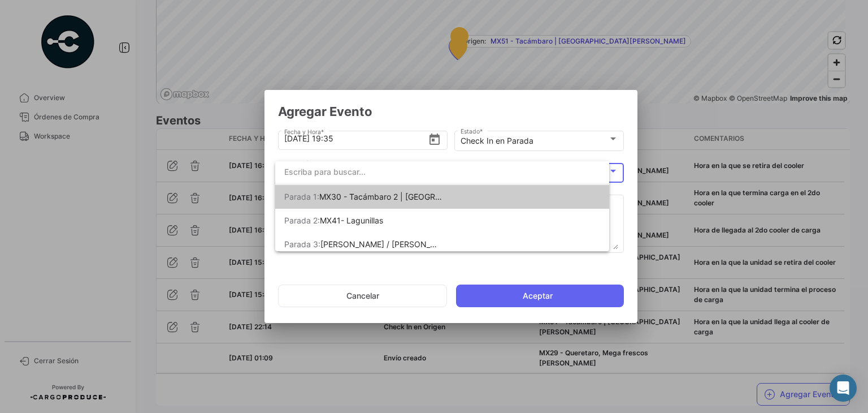 Image resolution: width=868 pixels, height=413 pixels. Describe the element at coordinates (351, 220) in the screenshot. I see `span: MX41- Lagunillas` at that location.